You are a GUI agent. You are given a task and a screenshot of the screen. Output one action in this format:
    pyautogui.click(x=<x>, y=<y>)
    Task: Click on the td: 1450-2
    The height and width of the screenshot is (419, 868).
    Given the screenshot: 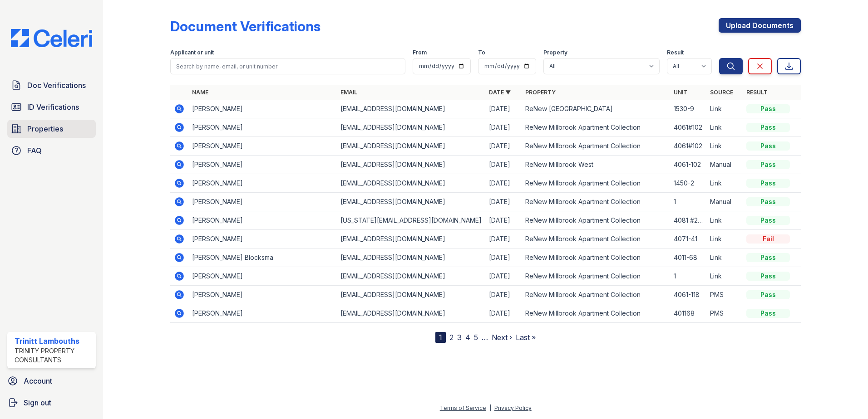 What is the action you would take?
    pyautogui.click(x=688, y=183)
    